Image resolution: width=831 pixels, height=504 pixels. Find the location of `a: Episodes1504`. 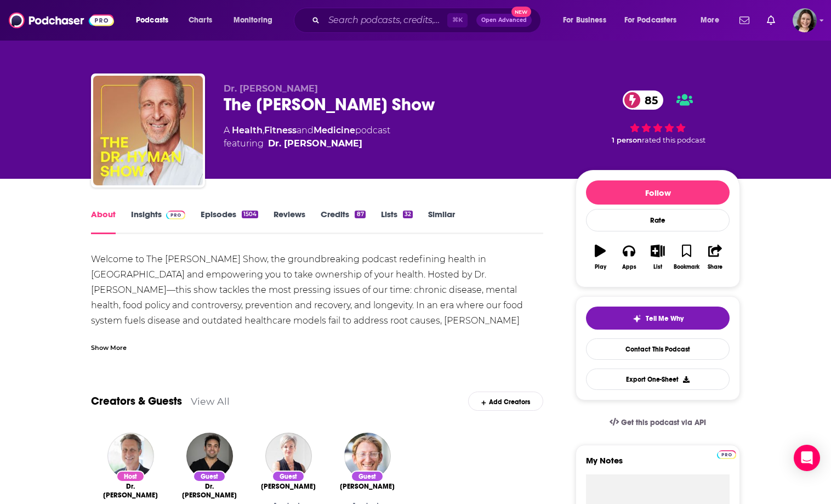

a: Episodes1504 is located at coordinates (229, 221).